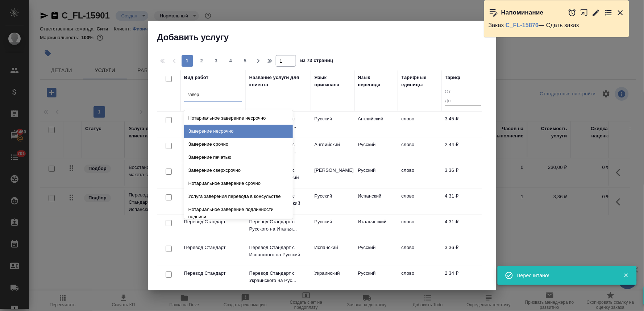 This screenshot has width=644, height=311. Describe the element at coordinates (216, 61) in the screenshot. I see `button: 3` at that location.